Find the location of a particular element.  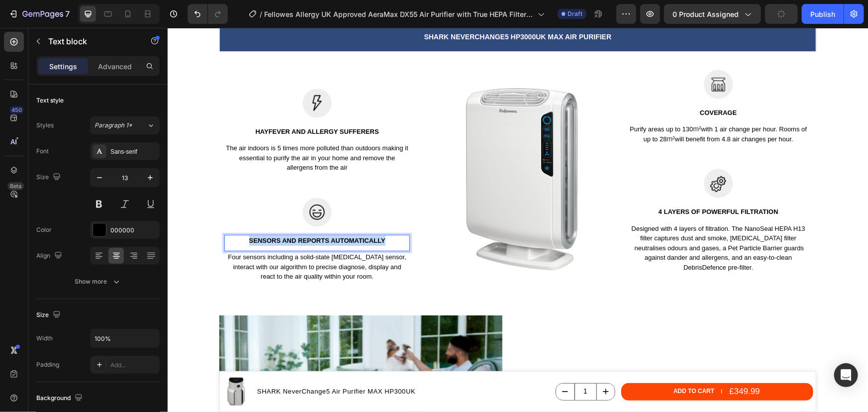

div: Undo/Redo is located at coordinates (207, 14).